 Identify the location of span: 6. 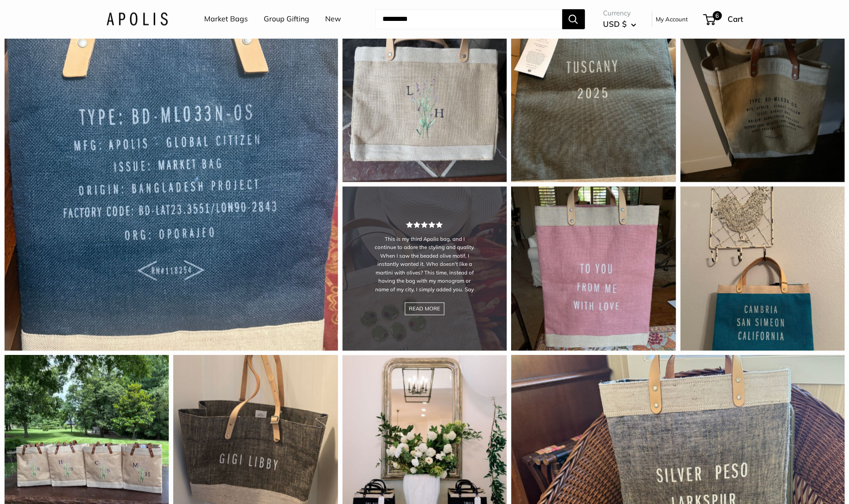
(717, 16).